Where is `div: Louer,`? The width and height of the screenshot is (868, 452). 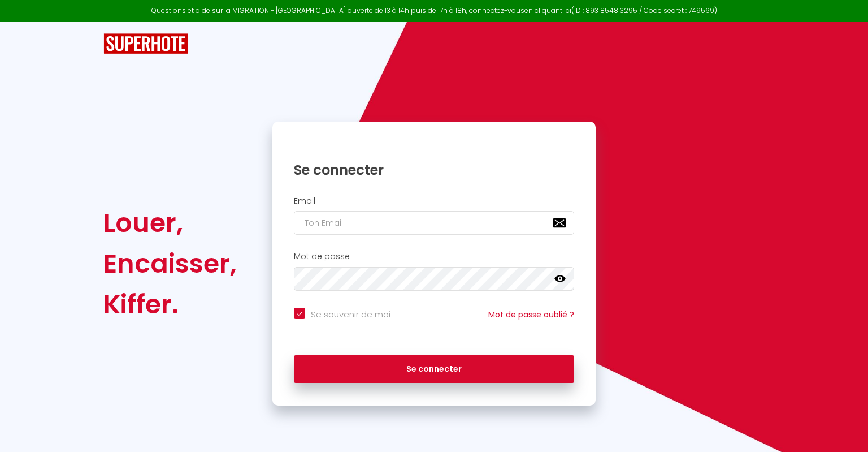 div: Louer, is located at coordinates (170, 223).